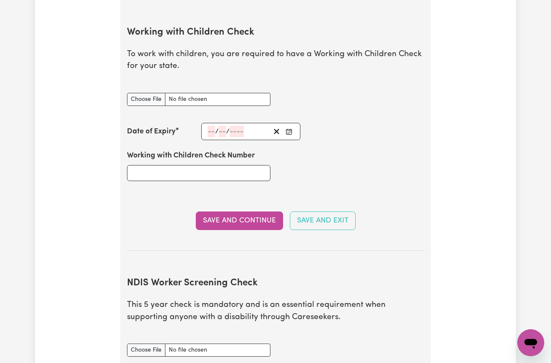 Image resolution: width=551 pixels, height=363 pixels. What do you see at coordinates (275, 32) in the screenshot?
I see `h2: Working with Children Check` at bounding box center [275, 32].